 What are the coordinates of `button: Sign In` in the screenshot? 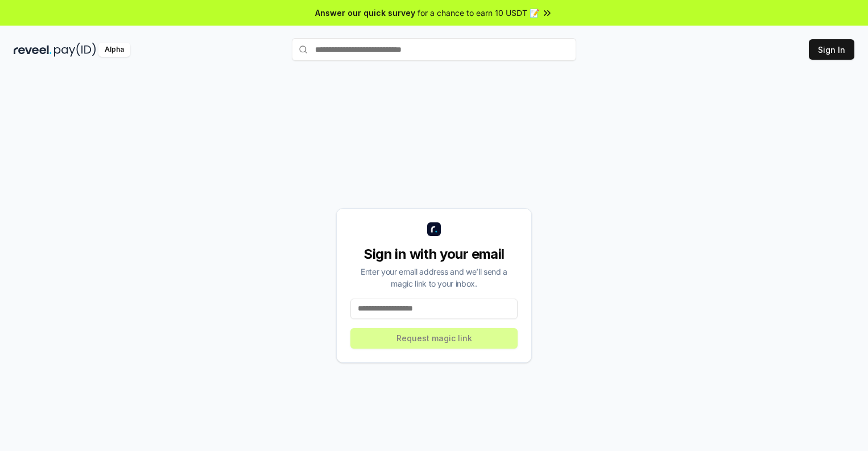 It's located at (831, 50).